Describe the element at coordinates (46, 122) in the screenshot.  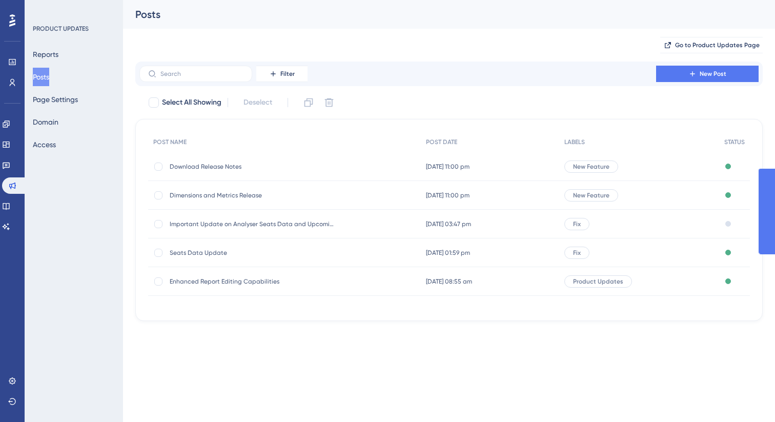
I see `button: Domain` at that location.